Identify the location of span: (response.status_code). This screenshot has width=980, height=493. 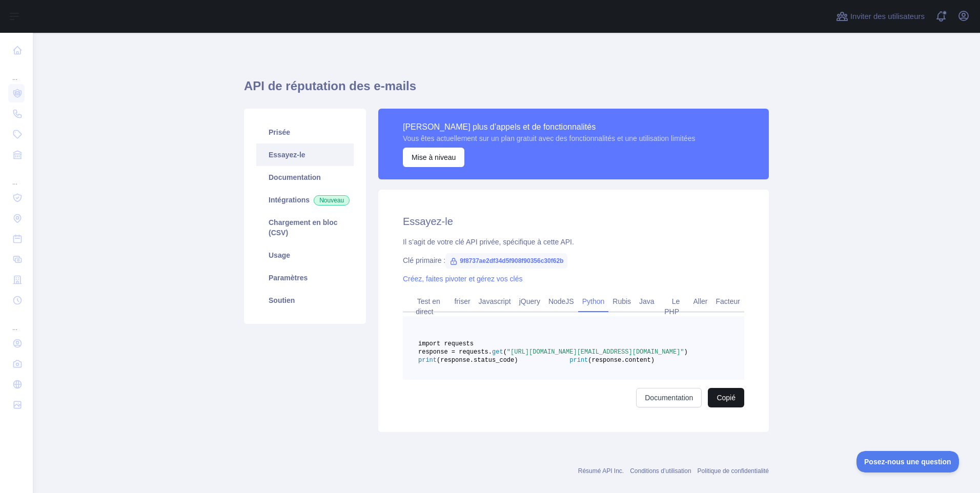
(477, 360).